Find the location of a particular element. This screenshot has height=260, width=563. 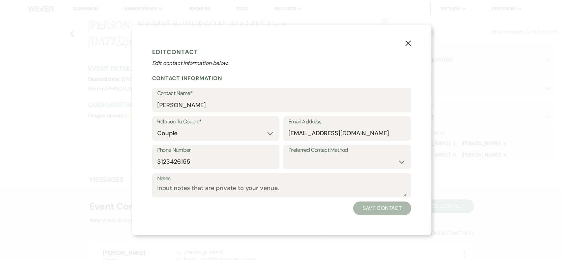

label: Preferred Contact Method is located at coordinates (347, 150).